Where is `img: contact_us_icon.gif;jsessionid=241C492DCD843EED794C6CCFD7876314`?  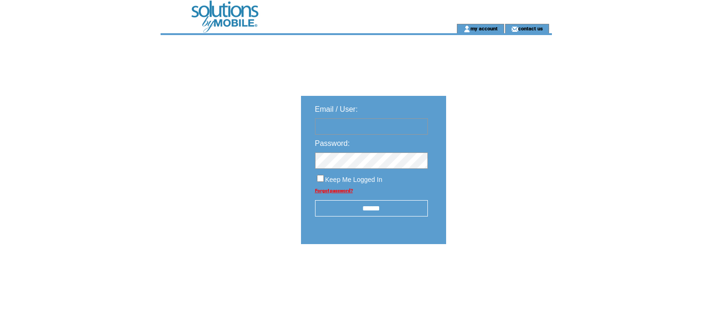
img: contact_us_icon.gif;jsessionid=241C492DCD843EED794C6CCFD7876314 is located at coordinates (514, 29).